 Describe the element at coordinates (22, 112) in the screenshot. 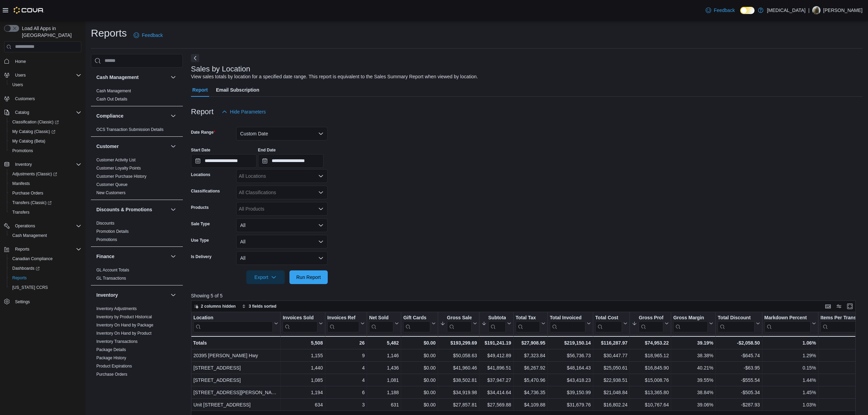

I see `span: Catalog` at that location.